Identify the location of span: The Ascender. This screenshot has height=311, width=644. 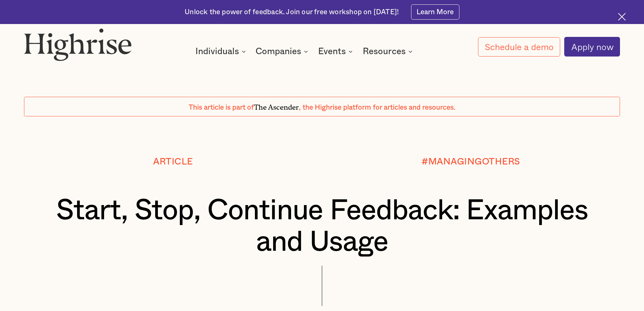
(276, 105).